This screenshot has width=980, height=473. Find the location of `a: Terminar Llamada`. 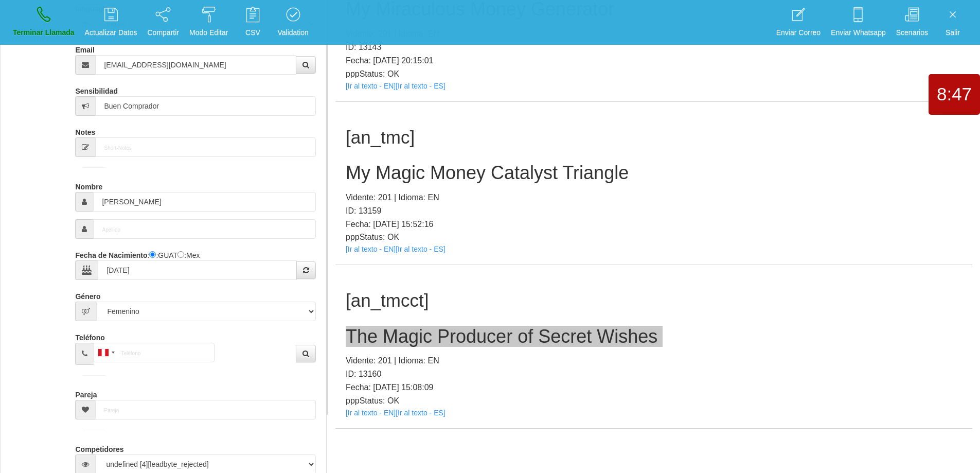

a: Terminar Llamada is located at coordinates (44, 22).